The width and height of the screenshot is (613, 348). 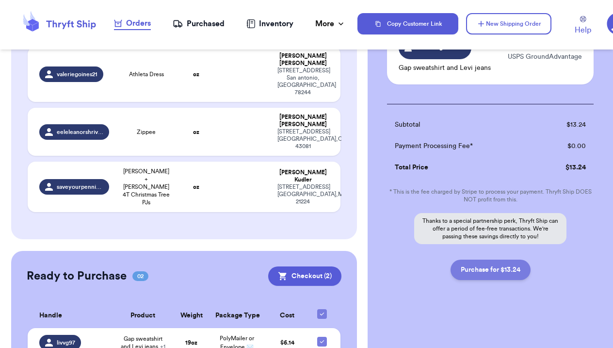 I want to click on span: Athleta Dress, so click(x=147, y=74).